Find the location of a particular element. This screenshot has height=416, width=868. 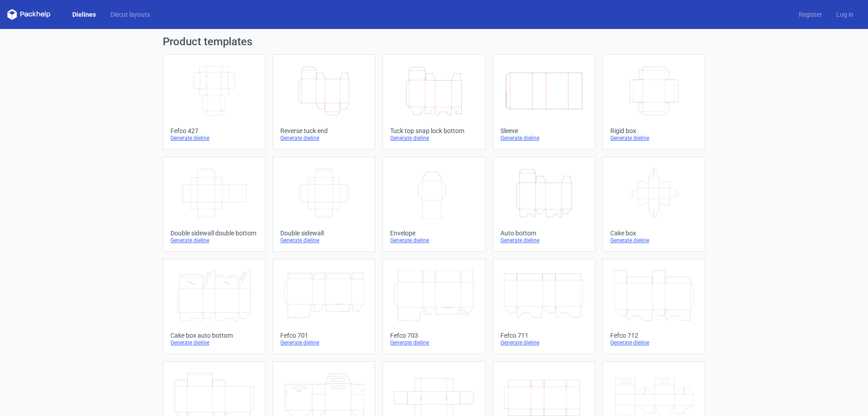

div: Rigid box is located at coordinates (654, 131).